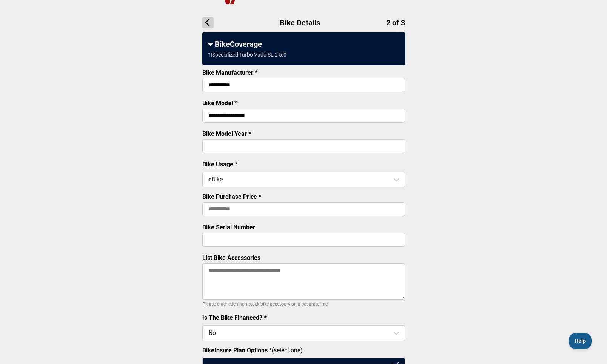  What do you see at coordinates (237, 350) in the screenshot?
I see `strong: BikeInsure Plan Options *` at bounding box center [237, 350].